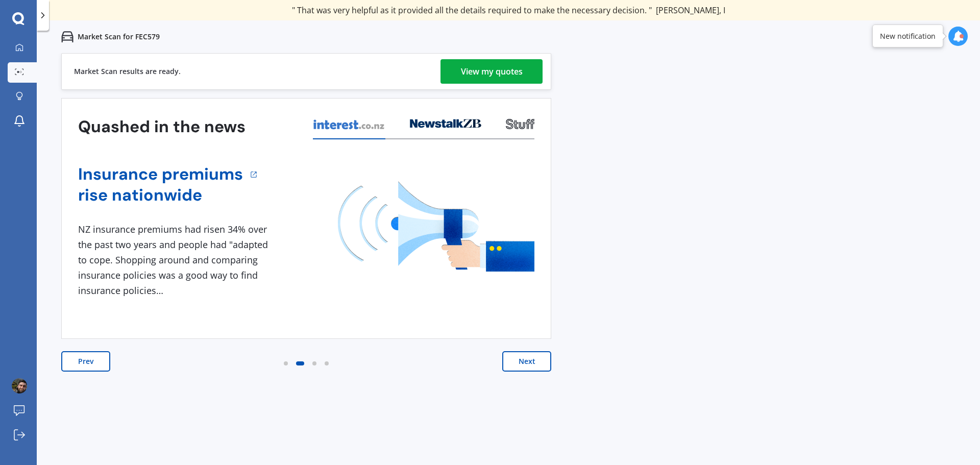 The image size is (980, 465). I want to click on a: View my quotes, so click(492, 72).